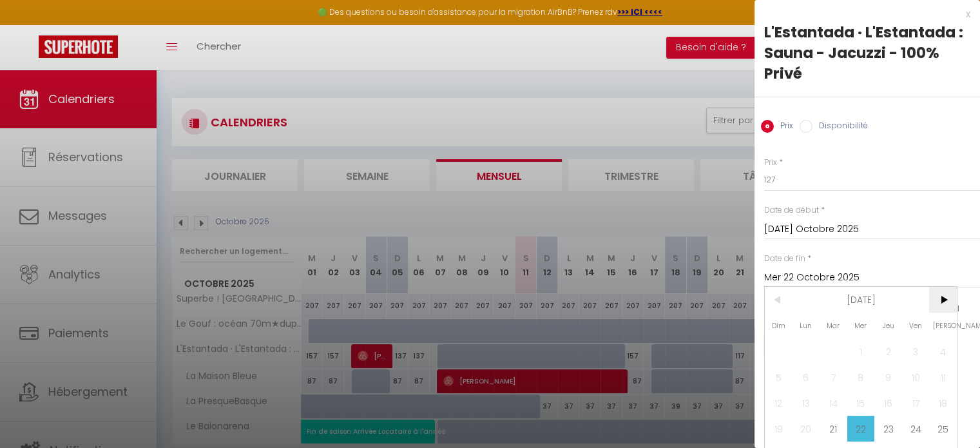  I want to click on span: 16, so click(888, 403).